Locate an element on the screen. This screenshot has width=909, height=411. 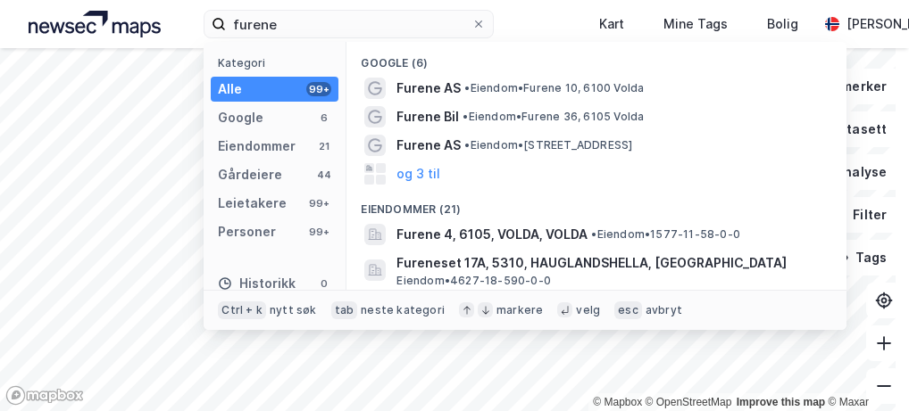
span: Eiendom • Furene 36, 6105 Volda is located at coordinates (552, 117).